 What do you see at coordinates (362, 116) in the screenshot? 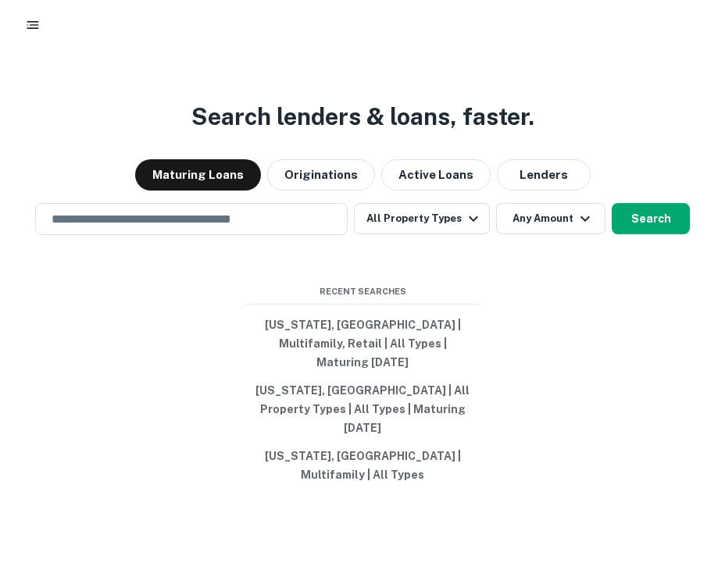
I see `h3: Search lenders & loans, faster.` at bounding box center [362, 116].